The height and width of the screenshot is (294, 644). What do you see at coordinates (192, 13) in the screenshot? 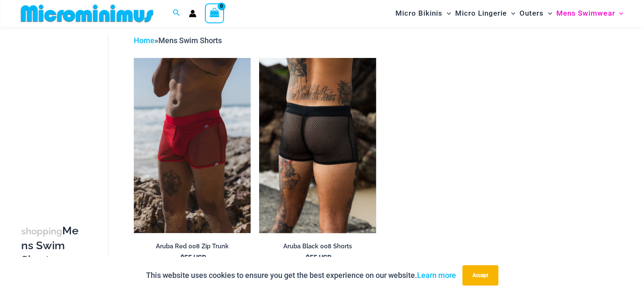
I see `a: Account icon link` at bounding box center [192, 13].